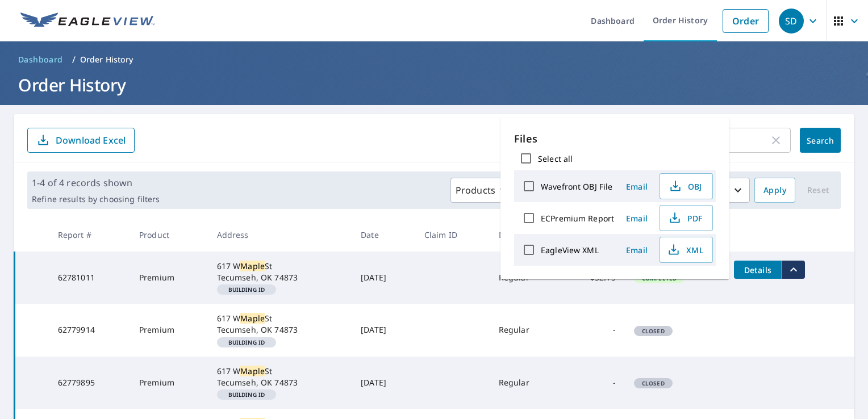  What do you see at coordinates (89, 330) in the screenshot?
I see `td: 62779914` at bounding box center [89, 330].